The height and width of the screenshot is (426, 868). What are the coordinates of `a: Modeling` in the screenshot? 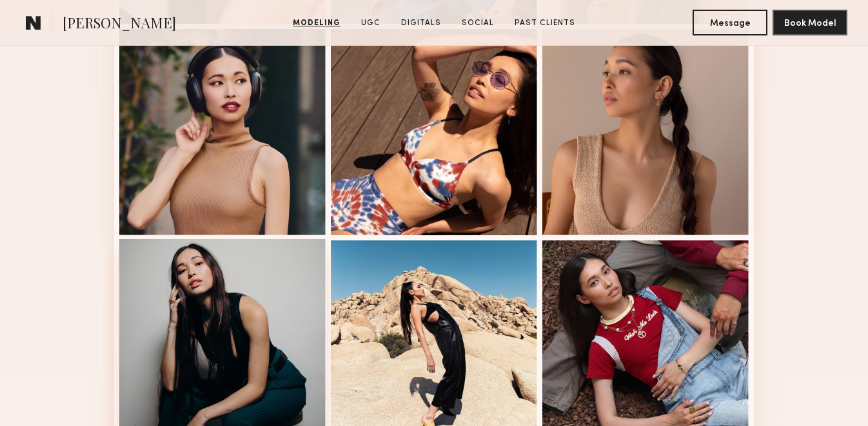 It's located at (317, 23).